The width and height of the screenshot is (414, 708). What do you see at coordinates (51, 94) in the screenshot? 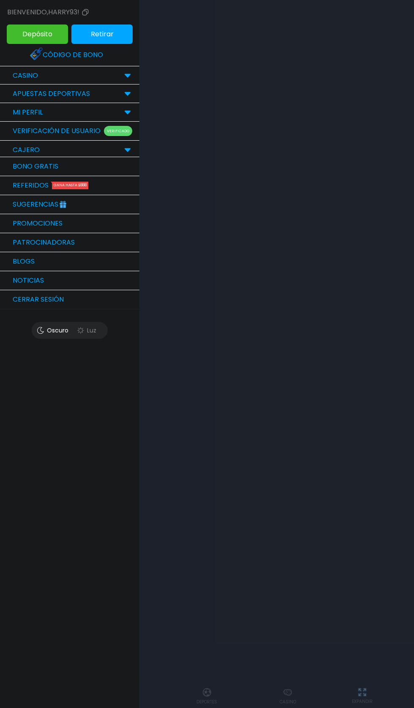
I see `p: Apuestas Deportivas` at bounding box center [51, 94].